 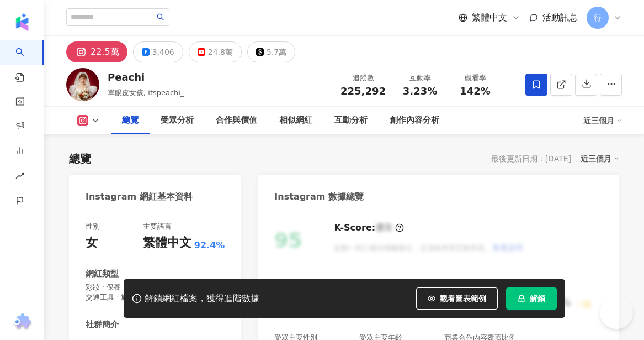 I want to click on button: 3,406, so click(x=158, y=52).